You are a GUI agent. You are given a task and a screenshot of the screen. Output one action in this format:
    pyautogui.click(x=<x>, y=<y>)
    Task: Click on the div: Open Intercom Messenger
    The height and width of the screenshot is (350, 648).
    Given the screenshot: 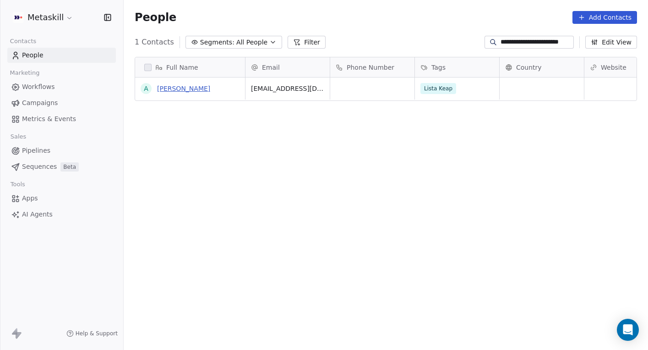 What is the action you would take?
    pyautogui.click(x=628, y=329)
    